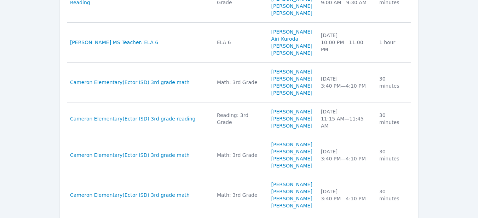 Image resolution: width=478 pixels, height=218 pixels. What do you see at coordinates (240, 42) in the screenshot?
I see `div: ELA 6` at bounding box center [240, 42].